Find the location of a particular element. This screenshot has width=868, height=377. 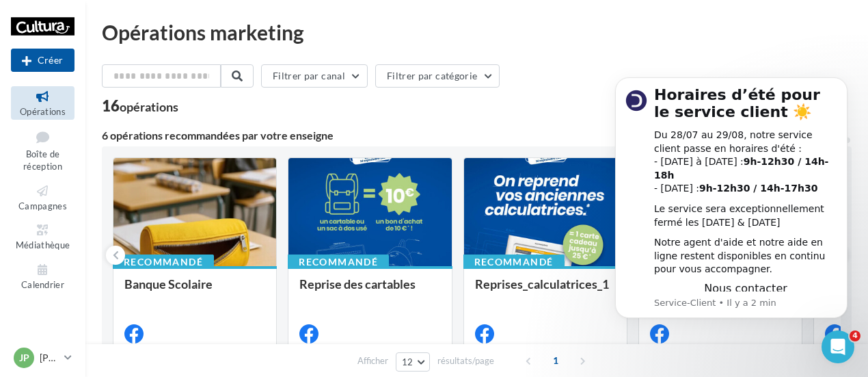

a: Calendrier is located at coordinates (42, 275).